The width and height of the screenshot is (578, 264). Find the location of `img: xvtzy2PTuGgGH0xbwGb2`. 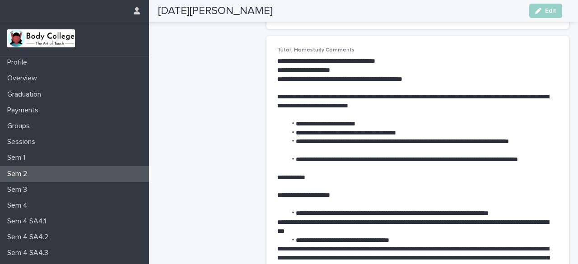

img: xvtzy2PTuGgGH0xbwGb2 is located at coordinates (41, 38).